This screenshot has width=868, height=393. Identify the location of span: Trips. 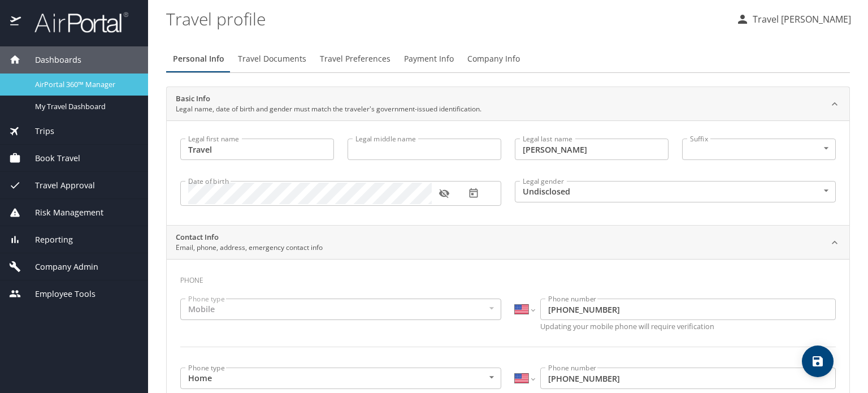
(37, 131).